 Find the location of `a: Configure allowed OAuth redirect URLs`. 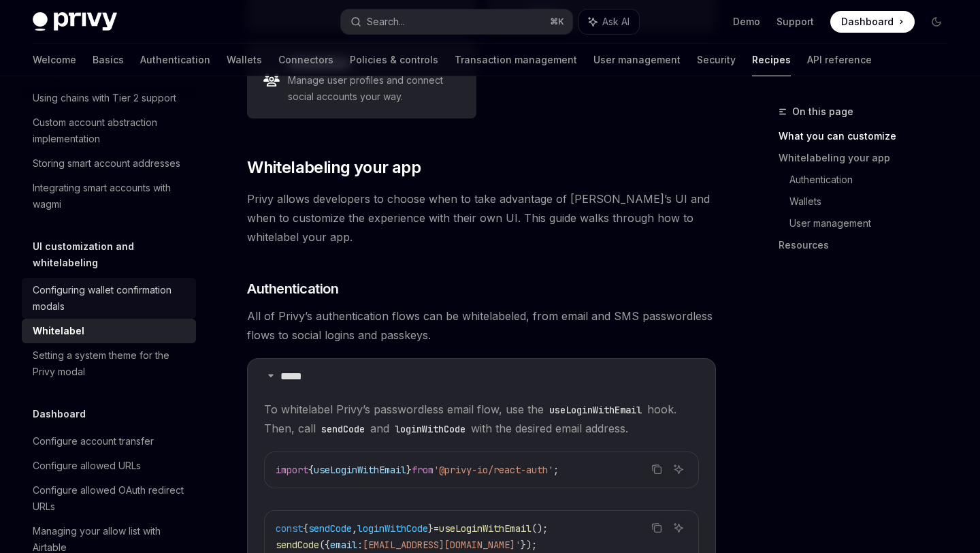

a: Configure allowed OAuth redirect URLs is located at coordinates (109, 499).